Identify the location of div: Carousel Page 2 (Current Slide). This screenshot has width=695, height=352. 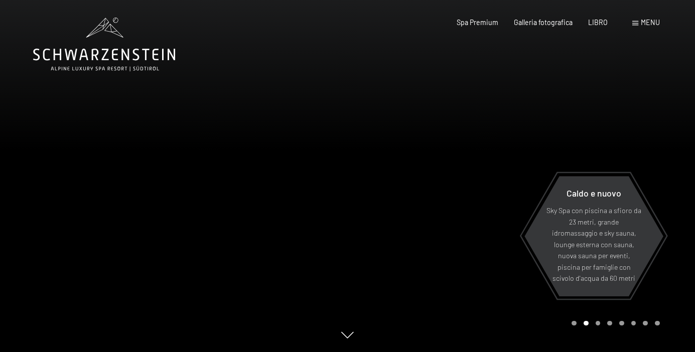
(586, 324).